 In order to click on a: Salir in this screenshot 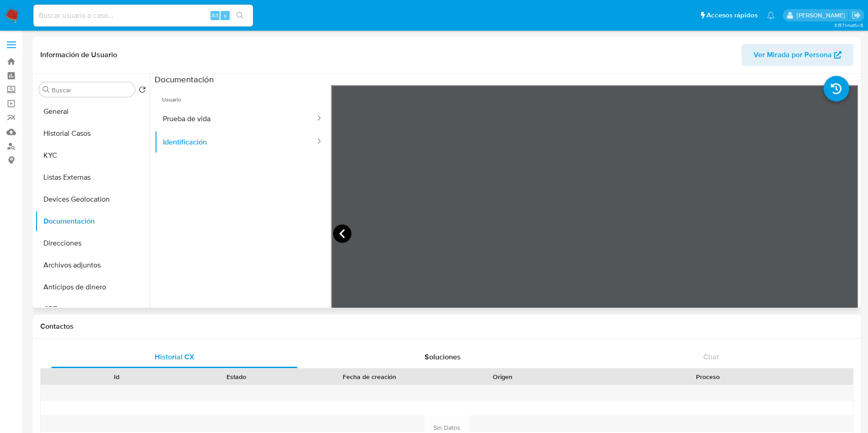, I will do `click(856, 15)`.